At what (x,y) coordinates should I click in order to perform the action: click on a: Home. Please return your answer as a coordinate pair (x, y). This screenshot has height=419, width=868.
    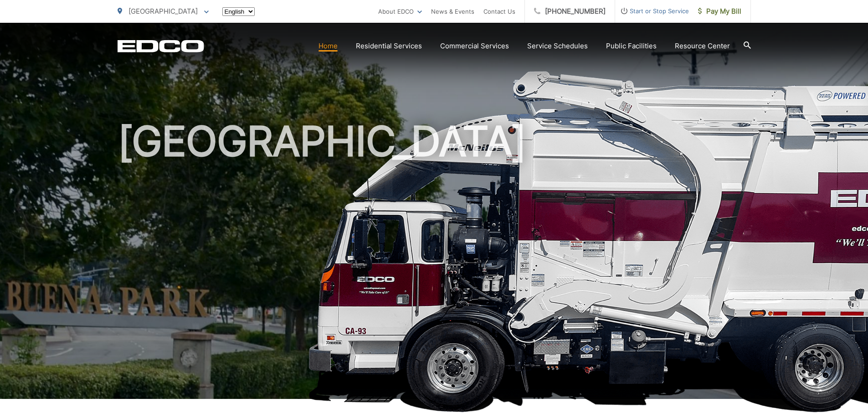
    Looking at the image, I should click on (328, 46).